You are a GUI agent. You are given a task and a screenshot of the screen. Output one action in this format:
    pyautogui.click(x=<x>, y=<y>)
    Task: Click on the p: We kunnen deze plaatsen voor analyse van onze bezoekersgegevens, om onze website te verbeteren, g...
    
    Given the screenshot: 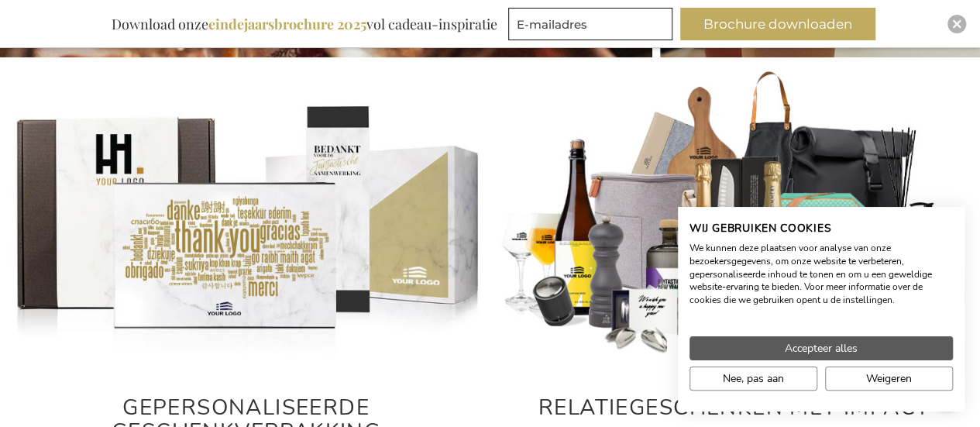 What is the action you would take?
    pyautogui.click(x=822, y=274)
    